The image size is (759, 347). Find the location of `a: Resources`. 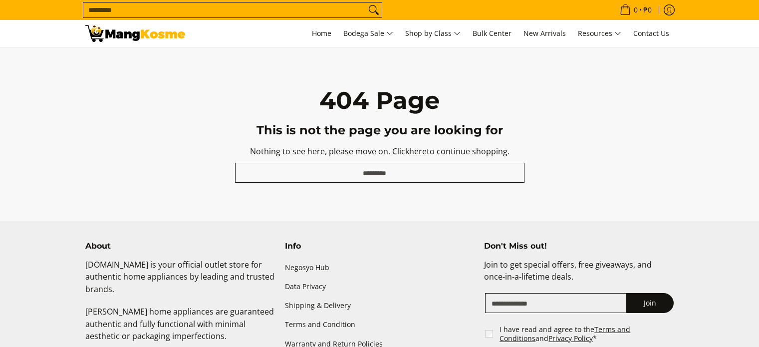

a: Resources is located at coordinates (599, 33).